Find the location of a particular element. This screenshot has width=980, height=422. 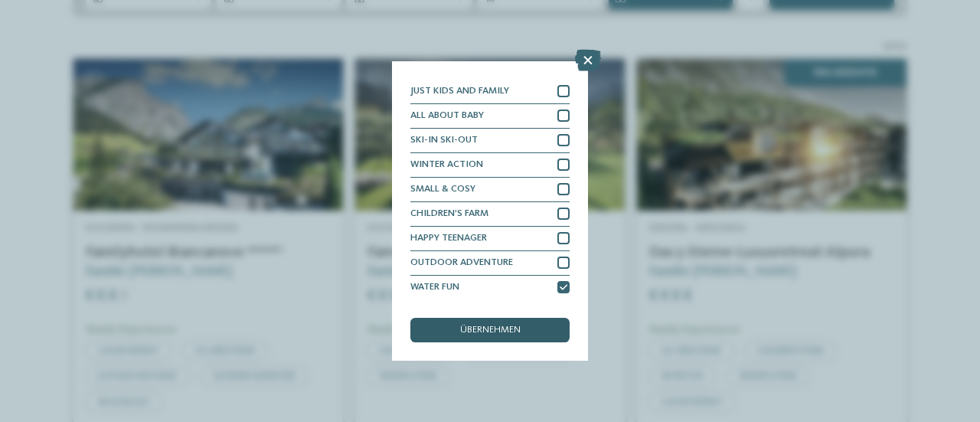

span: OUTDOOR ADVENTURE is located at coordinates (462, 263).